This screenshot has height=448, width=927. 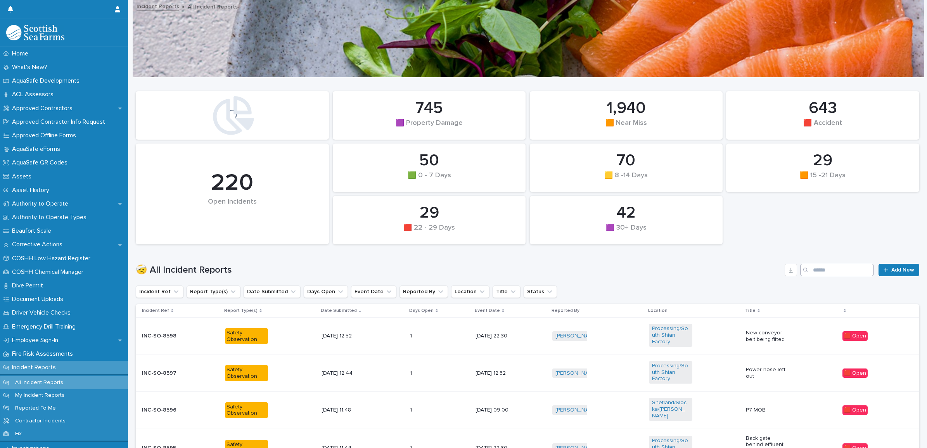 I want to click on p: Location, so click(x=658, y=311).